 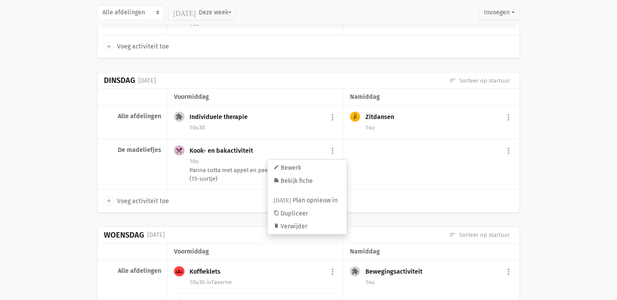 What do you see at coordinates (179, 271) in the screenshot?
I see `i: groups` at bounding box center [179, 271].